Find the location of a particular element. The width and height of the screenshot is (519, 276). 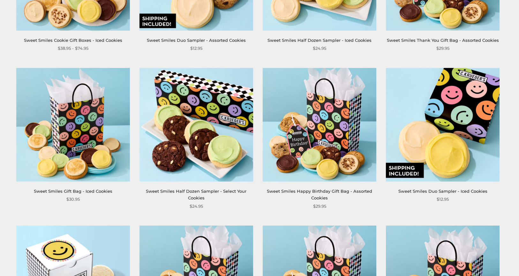

a: Sweet Smiles Half Dozen Sampler - Iced Cookies is located at coordinates (319, 40).